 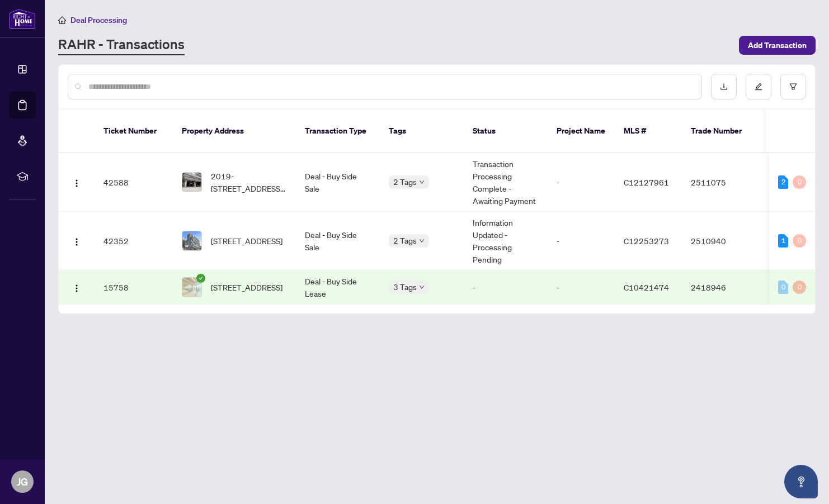 What do you see at coordinates (201, 279) in the screenshot?
I see `span: check-circle` at bounding box center [201, 279].